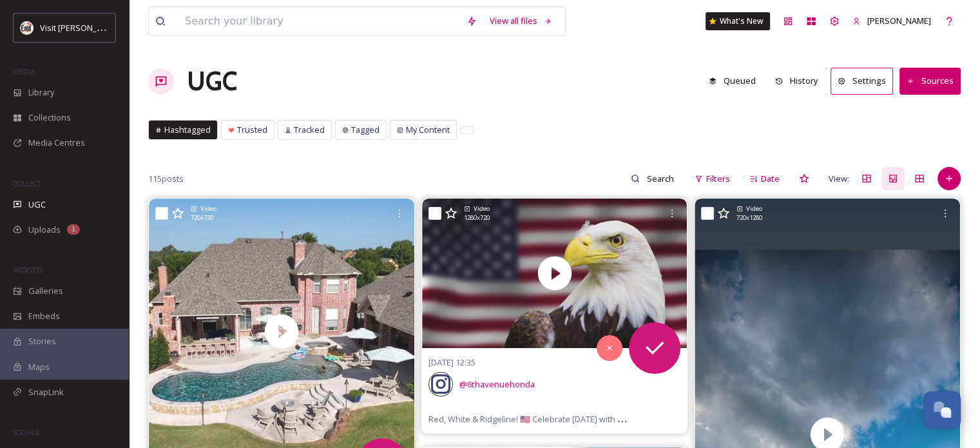  What do you see at coordinates (735, 81) in the screenshot?
I see `a: Queued` at bounding box center [735, 81].